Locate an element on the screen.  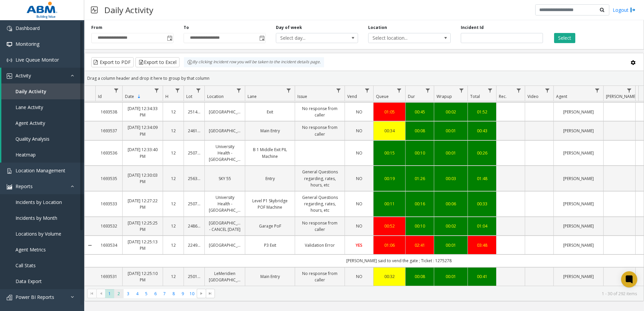
a: 00:02 is located at coordinates (451, 226).